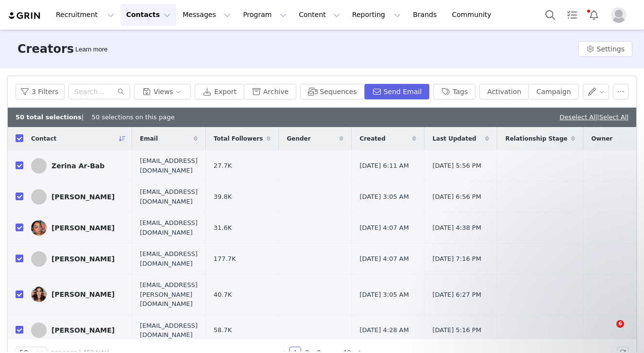 Image resolution: width=644 pixels, height=353 pixels. What do you see at coordinates (44, 139) in the screenshot?
I see `span: Contact` at bounding box center [44, 139].